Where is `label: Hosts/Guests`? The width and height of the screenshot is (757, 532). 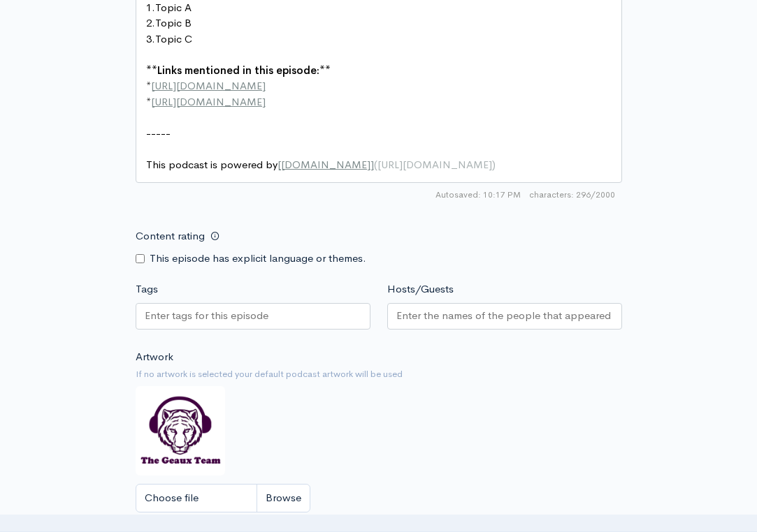
label: Hosts/Guests is located at coordinates (420, 289).